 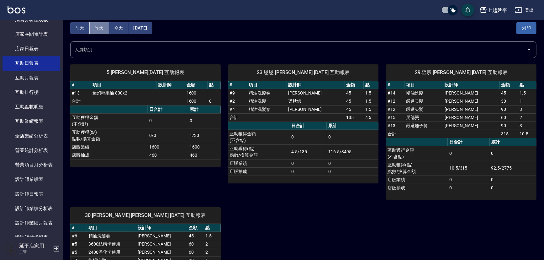 I want to click on td: 30, so click(x=509, y=101).